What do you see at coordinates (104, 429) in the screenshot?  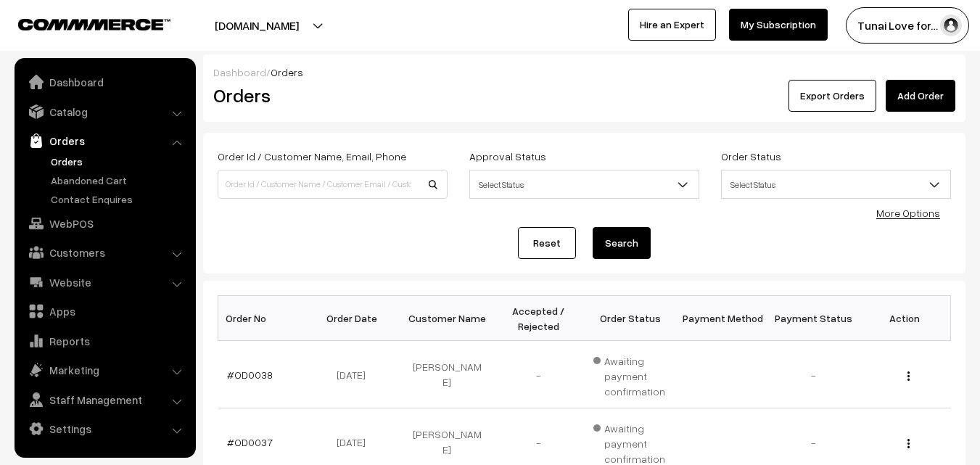 I see `a: Settings` at bounding box center [104, 429].